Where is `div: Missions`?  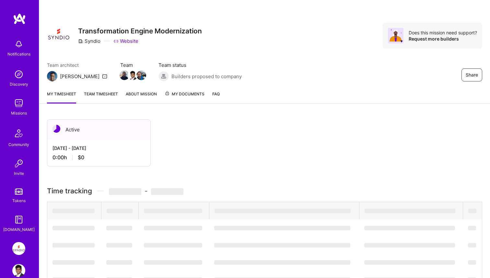 div: Missions is located at coordinates (19, 113).